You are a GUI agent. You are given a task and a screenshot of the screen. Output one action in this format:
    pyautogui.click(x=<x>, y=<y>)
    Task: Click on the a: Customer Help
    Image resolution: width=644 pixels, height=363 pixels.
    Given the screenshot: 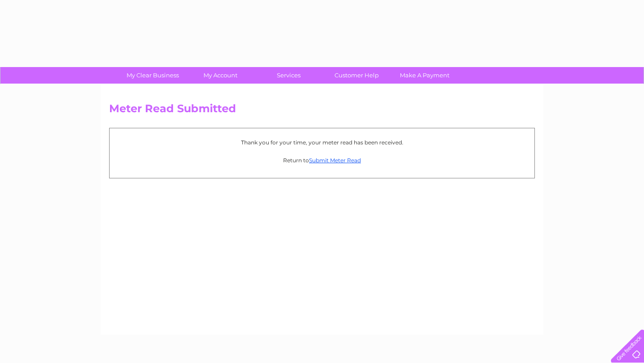 What is the action you would take?
    pyautogui.click(x=356, y=75)
    